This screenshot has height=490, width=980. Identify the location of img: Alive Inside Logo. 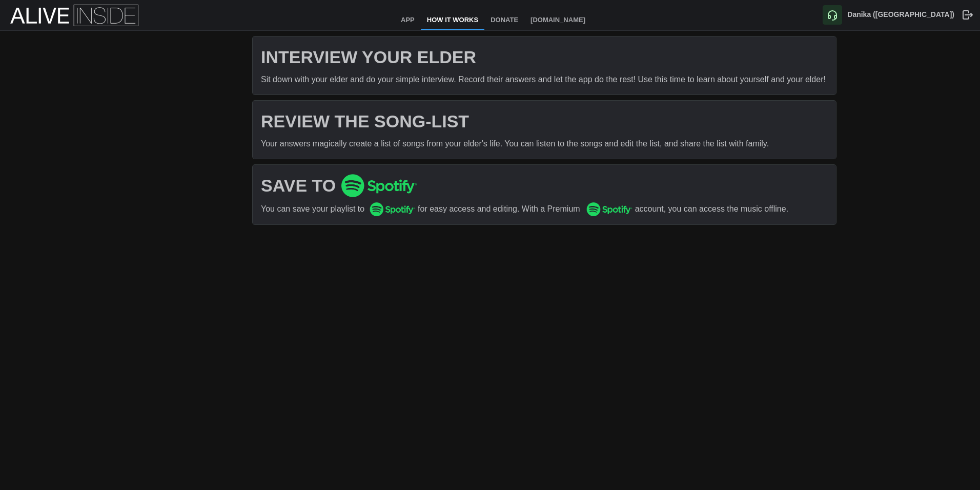
(74, 15).